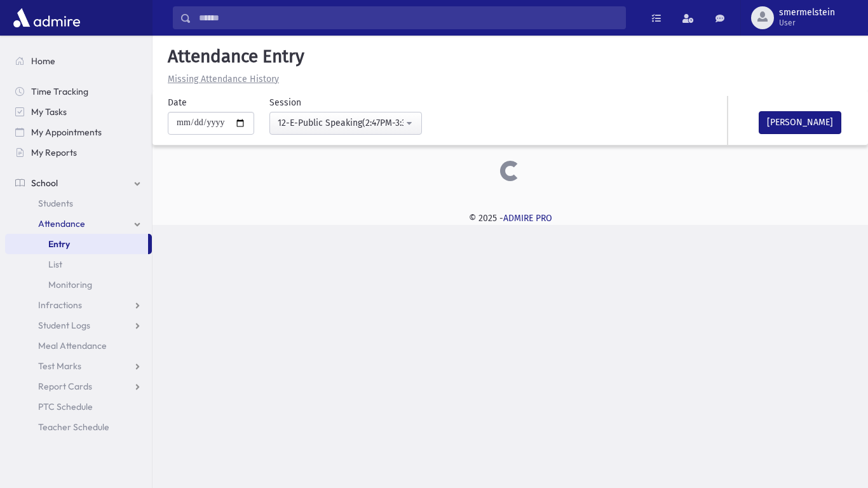 The width and height of the screenshot is (868, 488). I want to click on a: Test Marks, so click(78, 366).